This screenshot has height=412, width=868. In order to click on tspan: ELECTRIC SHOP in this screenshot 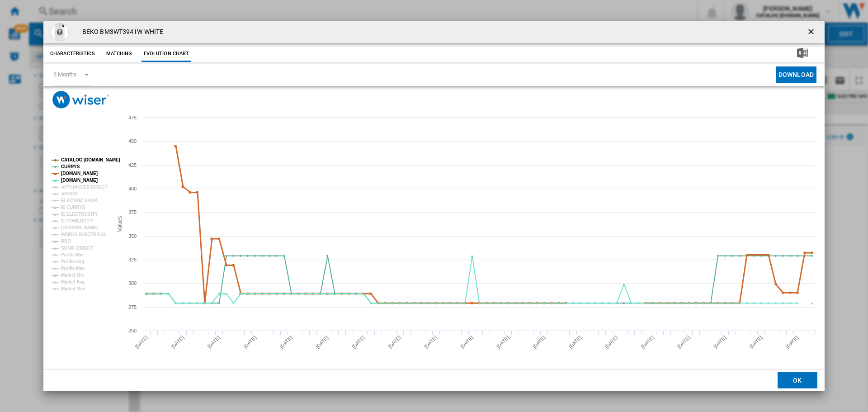, I will do `click(79, 200)`.